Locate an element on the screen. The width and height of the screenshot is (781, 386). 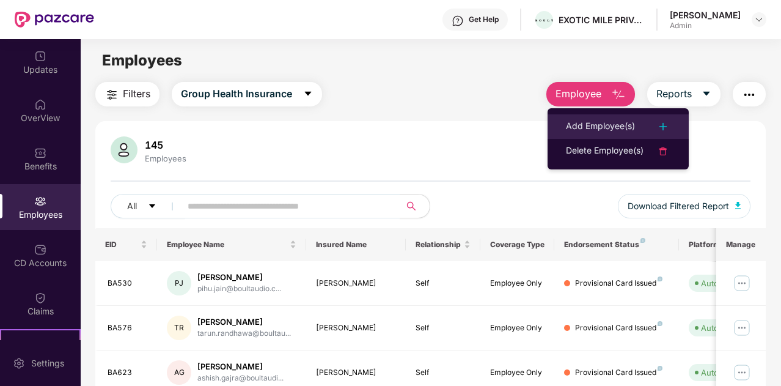
span: EID is located at coordinates (122, 245).